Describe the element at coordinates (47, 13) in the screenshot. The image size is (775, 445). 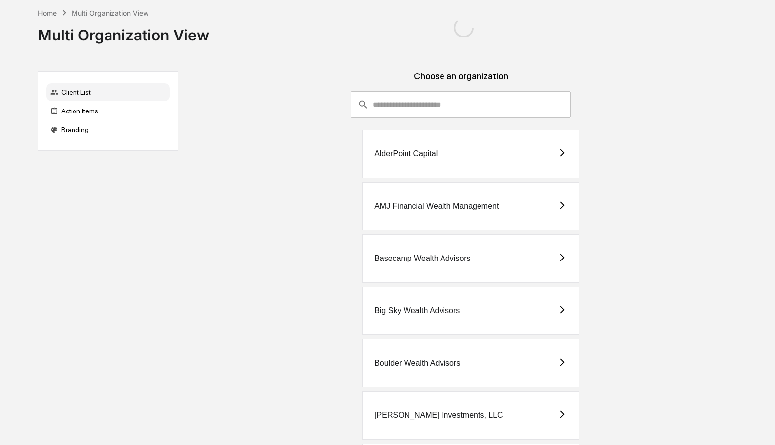
I see `div: Home` at that location.